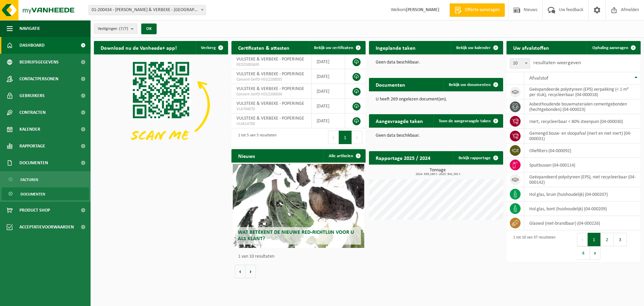 This screenshot has width=644, height=306. What do you see at coordinates (583, 223) in the screenshot?
I see `td: glaswol (niet-brandbaar) (04-000226)` at bounding box center [583, 223].